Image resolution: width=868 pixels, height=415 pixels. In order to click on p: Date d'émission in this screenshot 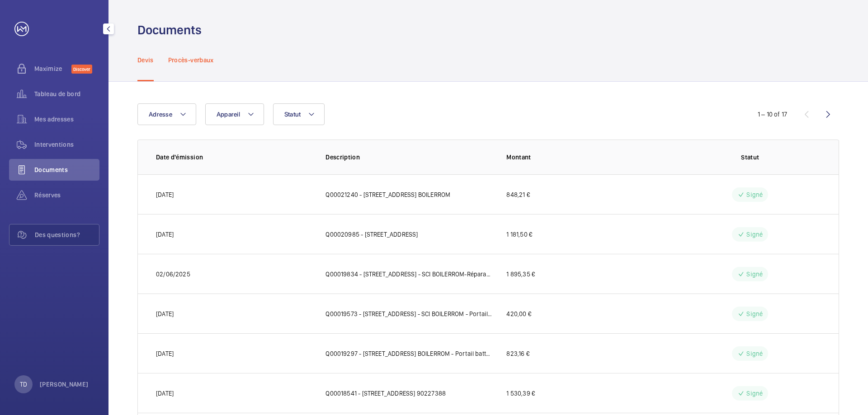, I will do `click(233, 157)`.